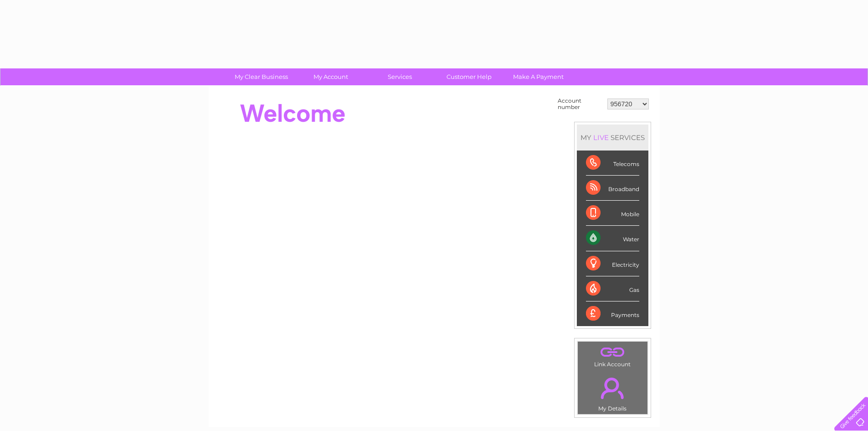 The height and width of the screenshot is (431, 868). Describe the element at coordinates (601, 137) in the screenshot. I see `div: LIVE` at that location.